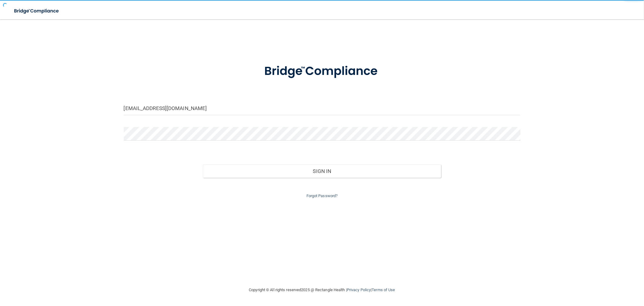 This screenshot has height=306, width=644. Describe the element at coordinates (383, 289) in the screenshot. I see `a: Terms of Use` at that location.